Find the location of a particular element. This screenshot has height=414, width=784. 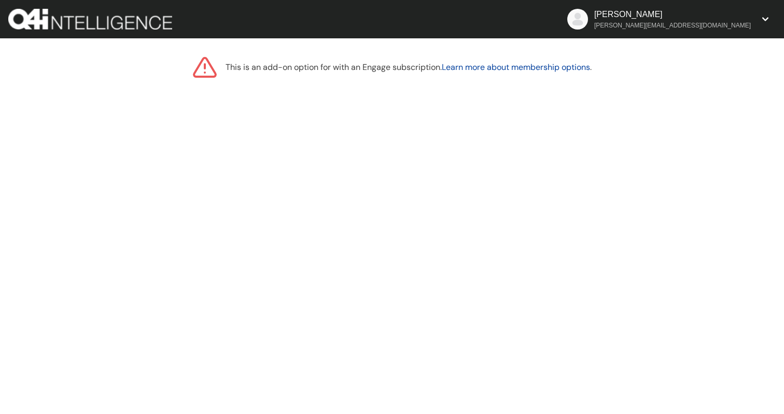

a: Learn more about membership options is located at coordinates (516, 67).